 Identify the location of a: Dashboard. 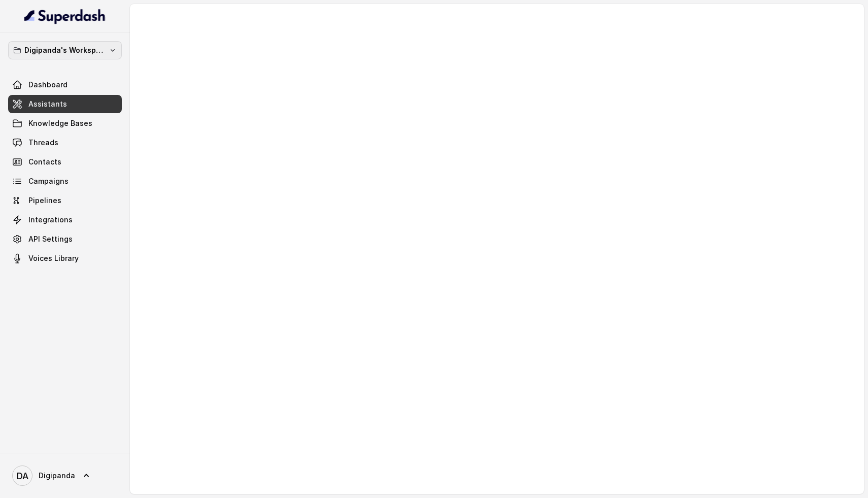
(65, 85).